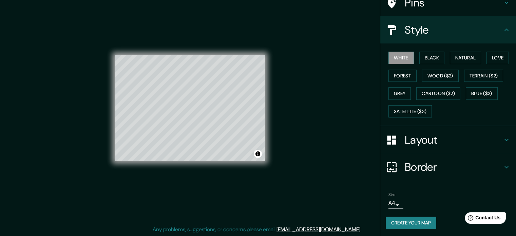 This screenshot has height=236, width=516. I want to click on div: A4, so click(396, 203).